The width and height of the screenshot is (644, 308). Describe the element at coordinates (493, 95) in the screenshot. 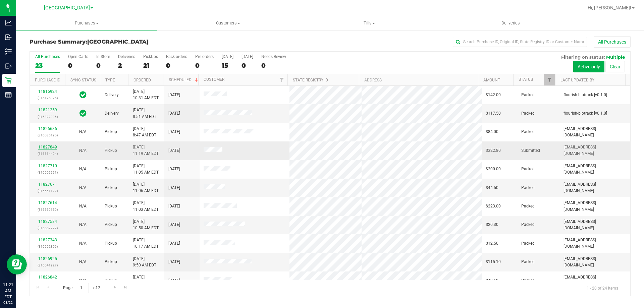

I see `span: $142.00` at that location.